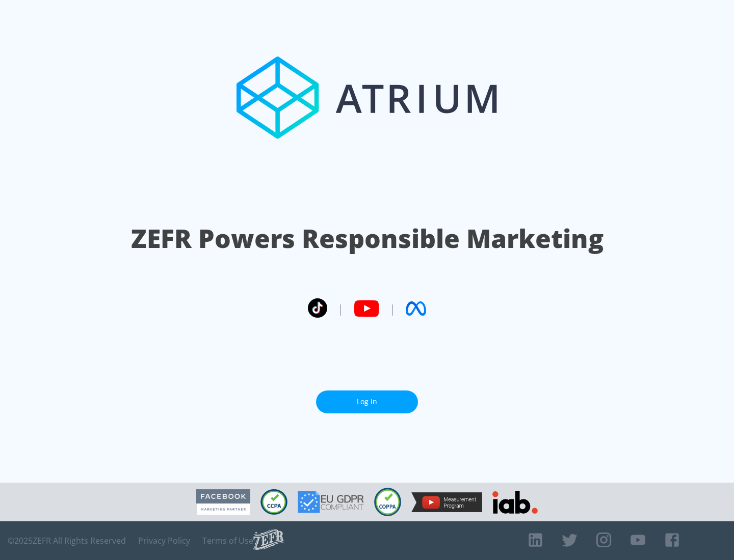 This screenshot has width=734, height=560. Describe the element at coordinates (447, 502) in the screenshot. I see `img: YouTube Measurement Program` at that location.